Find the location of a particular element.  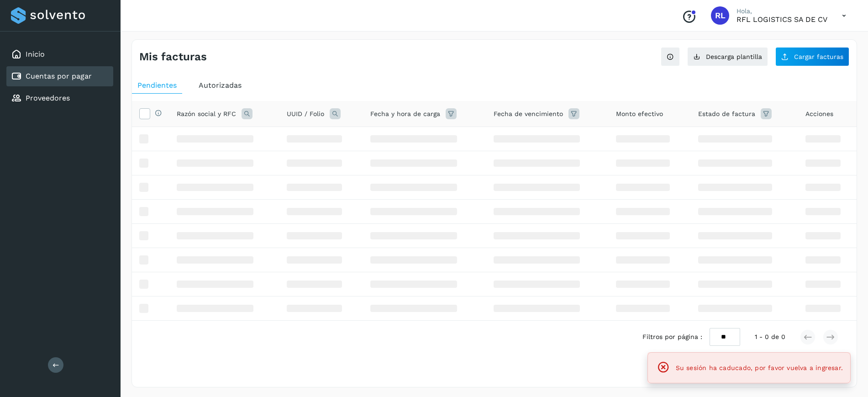

span: Fecha de vencimiento is located at coordinates (528, 114).